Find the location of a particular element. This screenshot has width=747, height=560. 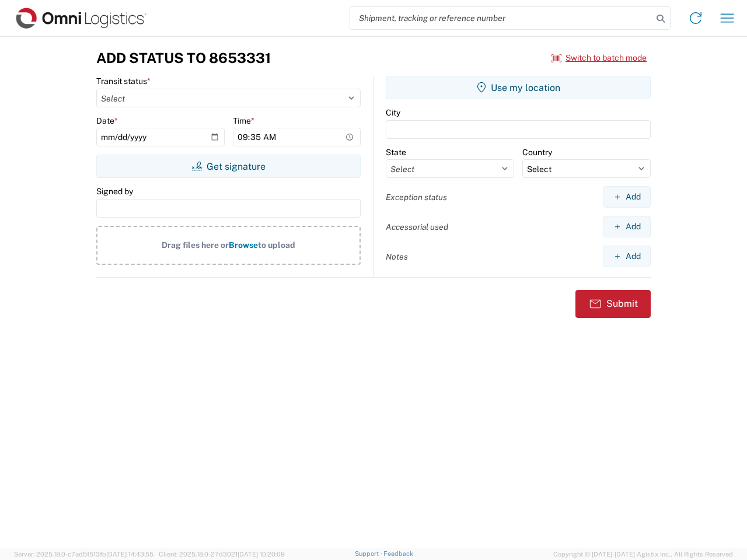

input: Shipment, tracking or reference number is located at coordinates (501, 18).